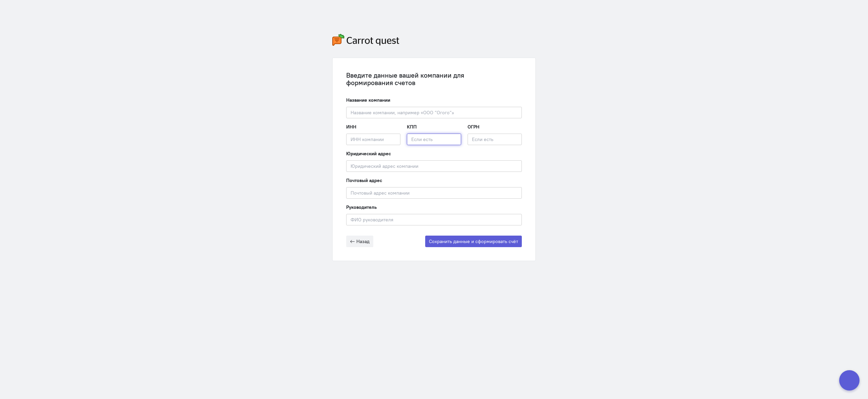  What do you see at coordinates (362, 207) in the screenshot?
I see `label: Руководитель` at bounding box center [362, 207].